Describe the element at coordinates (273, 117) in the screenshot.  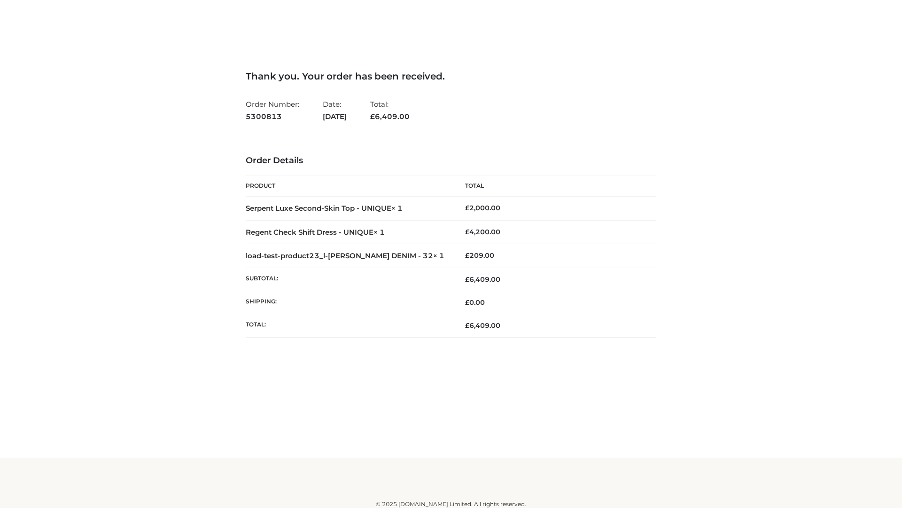
I see `strong: 5300813` at that location.